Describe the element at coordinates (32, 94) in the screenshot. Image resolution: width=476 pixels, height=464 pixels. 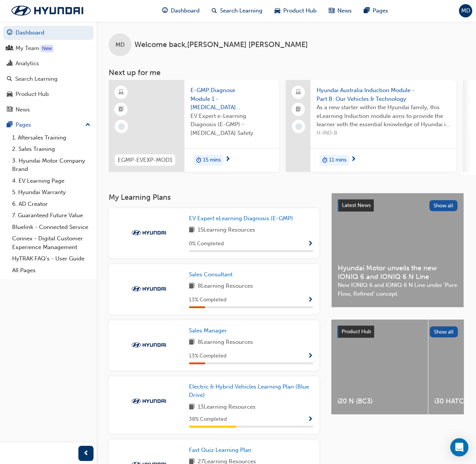
I see `div: Product Hub` at that location.